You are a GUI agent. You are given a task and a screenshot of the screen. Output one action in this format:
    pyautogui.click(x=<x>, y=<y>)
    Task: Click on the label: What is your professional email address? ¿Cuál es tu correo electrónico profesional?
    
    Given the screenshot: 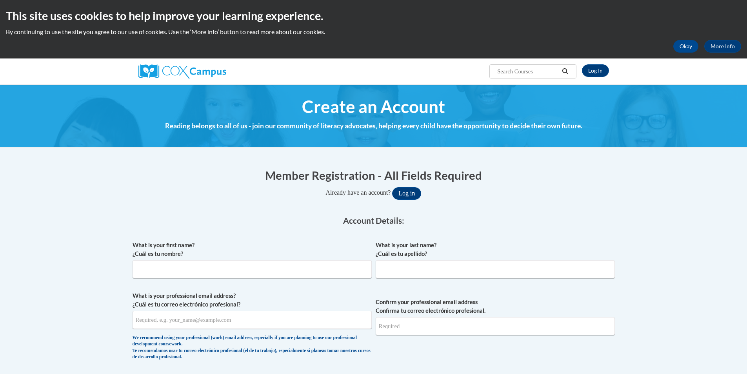 What is the action you would take?
    pyautogui.click(x=252, y=300)
    